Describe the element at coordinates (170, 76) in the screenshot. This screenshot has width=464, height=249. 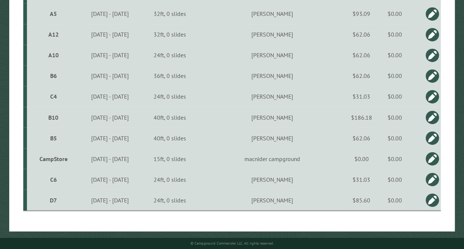
I see `td: 36ft, 0 slides` at that location.